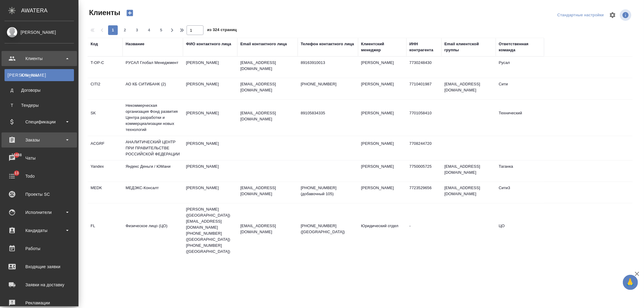 Image resolution: width=644 pixels, height=308 pixels. I want to click on td: Сити3, so click(520, 193).